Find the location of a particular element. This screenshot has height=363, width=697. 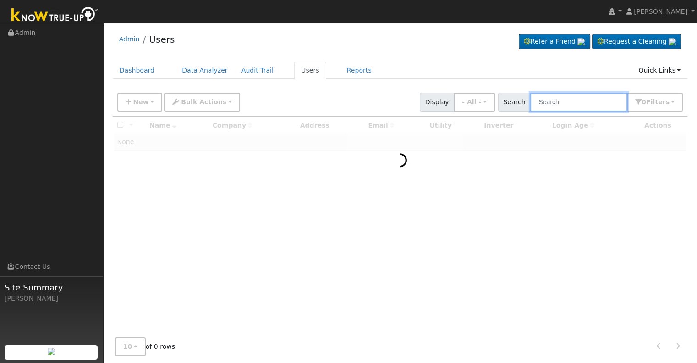

button: - All - is located at coordinates (474, 102).